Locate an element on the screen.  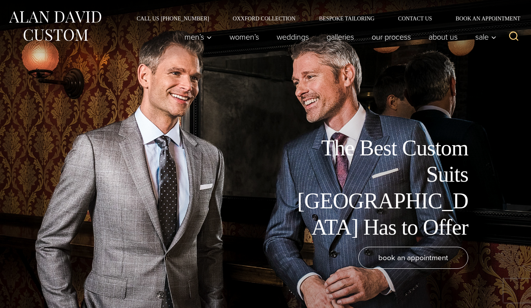
span: book an appointment is located at coordinates (413, 258).